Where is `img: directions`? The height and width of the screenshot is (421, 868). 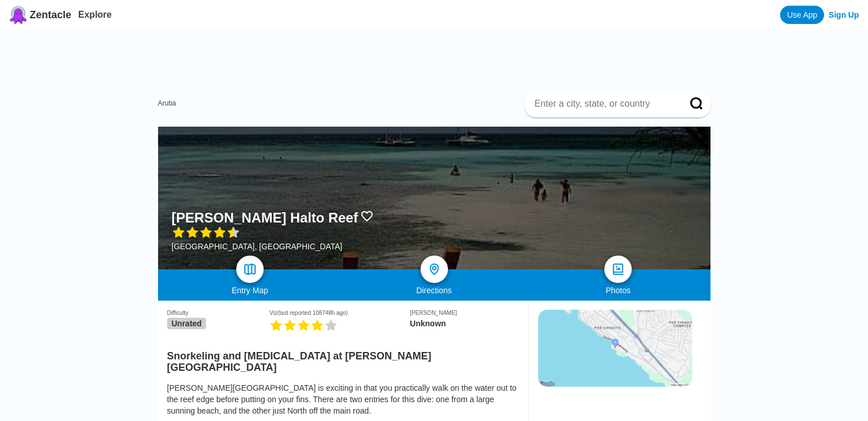
img: directions is located at coordinates (434, 269).